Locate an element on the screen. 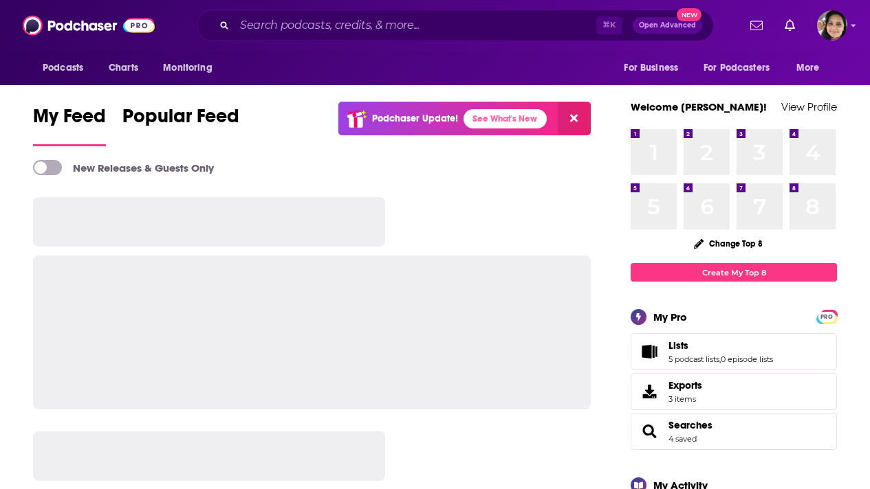 This screenshot has height=489, width=870. a: View Profile is located at coordinates (808, 107).